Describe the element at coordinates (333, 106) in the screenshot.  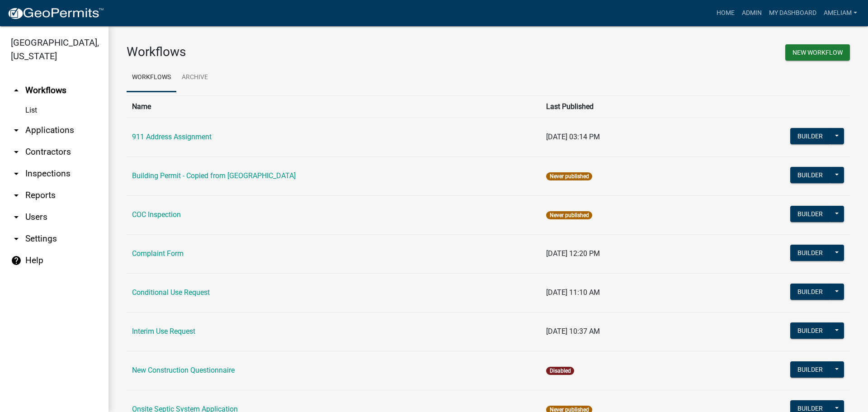
I see `th: Name` at that location.